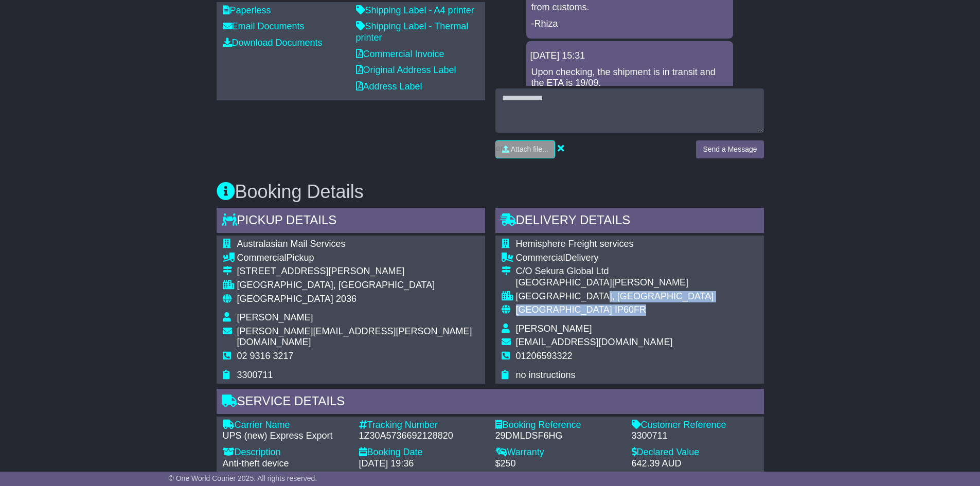 This screenshot has height=486, width=980. Describe the element at coordinates (558, 453) in the screenshot. I see `div: Warranty` at that location.